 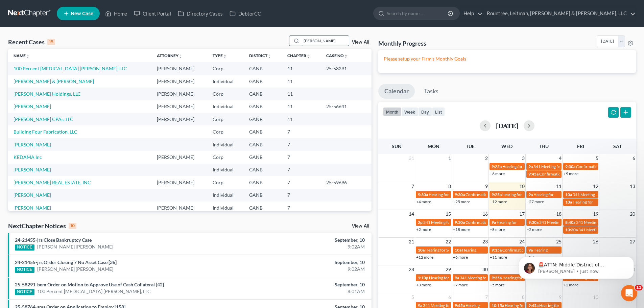 What do you see at coordinates (522, 214) in the screenshot?
I see `span: 17` at bounding box center [522, 214].